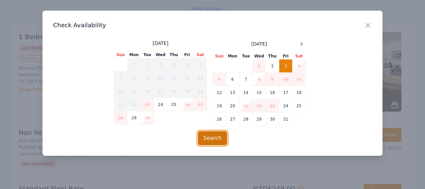 This screenshot has height=189, width=425. I want to click on h3: Check Availability, so click(213, 25).